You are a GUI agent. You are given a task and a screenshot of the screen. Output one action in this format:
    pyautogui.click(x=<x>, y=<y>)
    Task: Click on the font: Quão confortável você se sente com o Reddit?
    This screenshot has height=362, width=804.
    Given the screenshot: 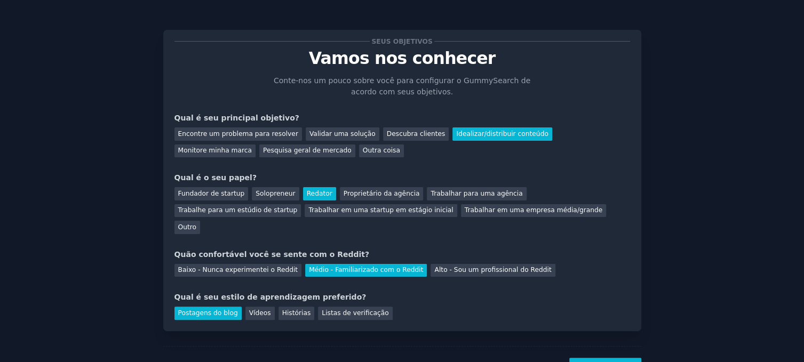 What is the action you would take?
    pyautogui.click(x=272, y=255)
    